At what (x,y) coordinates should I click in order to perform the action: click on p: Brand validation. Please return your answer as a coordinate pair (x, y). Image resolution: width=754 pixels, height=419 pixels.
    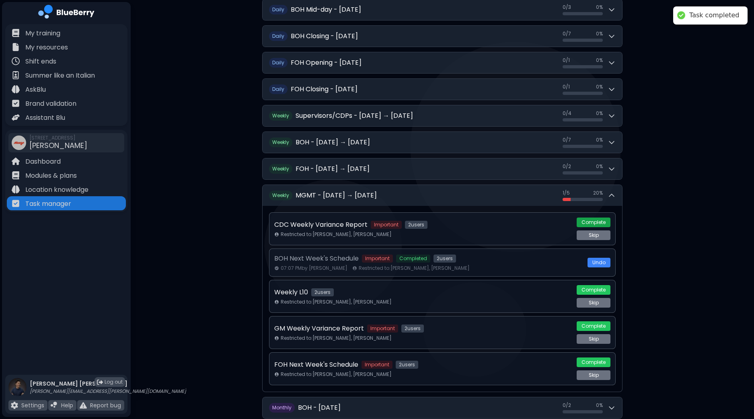
    Looking at the image, I should click on (51, 104).